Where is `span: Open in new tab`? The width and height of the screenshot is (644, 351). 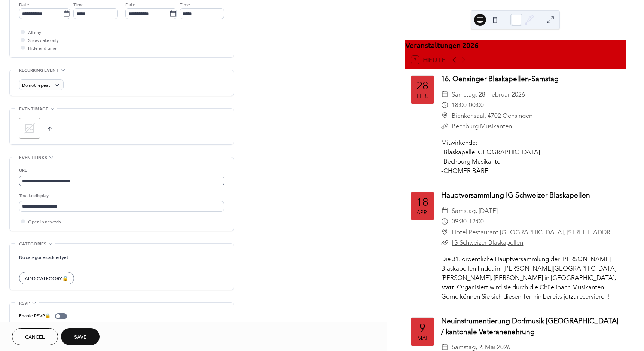 span: Open in new tab is located at coordinates (45, 222).